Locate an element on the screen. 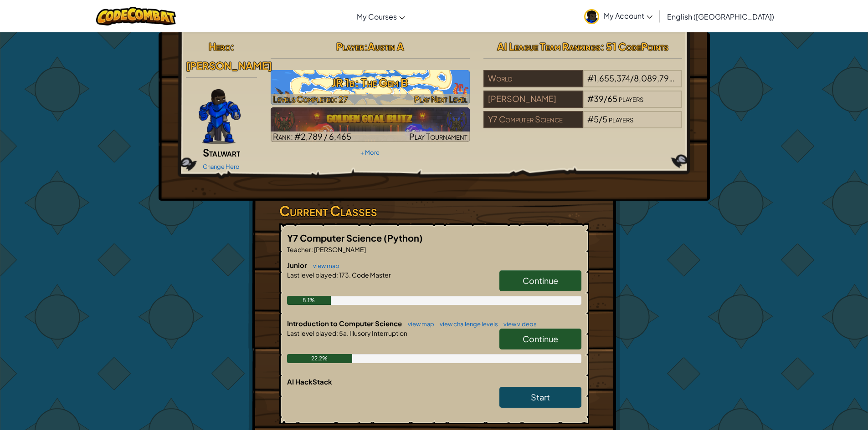  span: (Python) is located at coordinates (403, 238).